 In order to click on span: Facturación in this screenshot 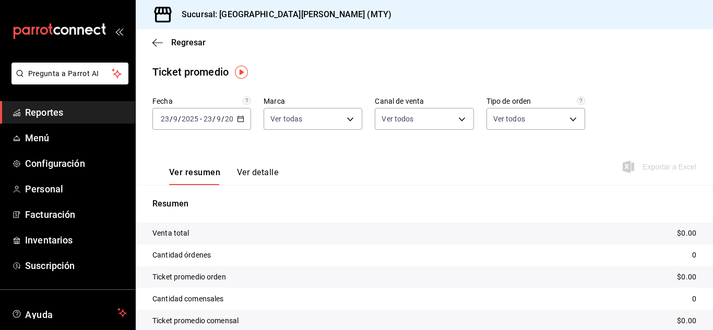, I will do `click(76, 214)`.